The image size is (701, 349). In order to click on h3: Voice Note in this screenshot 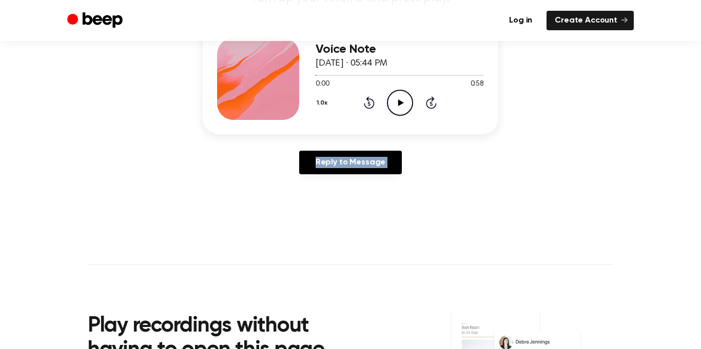, I will do `click(400, 49)`.